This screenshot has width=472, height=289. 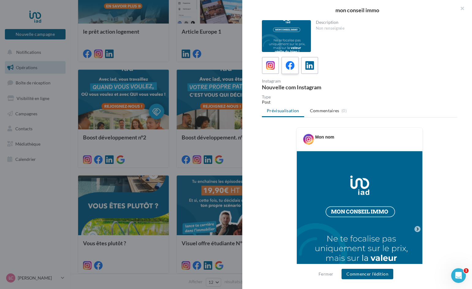 I want to click on div: Post, so click(x=359, y=102).